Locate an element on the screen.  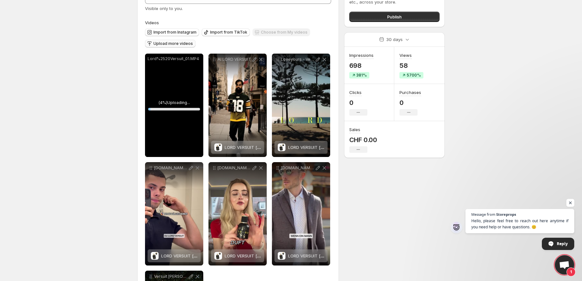
span: Publish is located at coordinates (394, 17).